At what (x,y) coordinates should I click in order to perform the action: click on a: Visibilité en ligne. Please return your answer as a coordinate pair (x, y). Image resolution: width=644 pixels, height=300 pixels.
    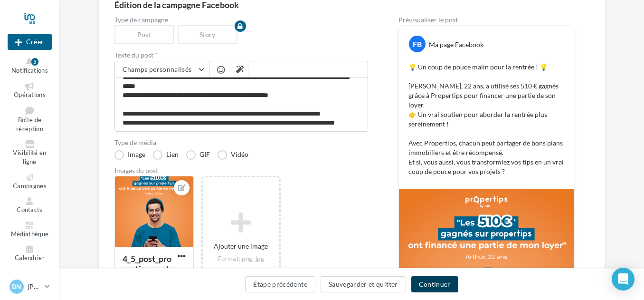
    Looking at the image, I should click on (30, 153).